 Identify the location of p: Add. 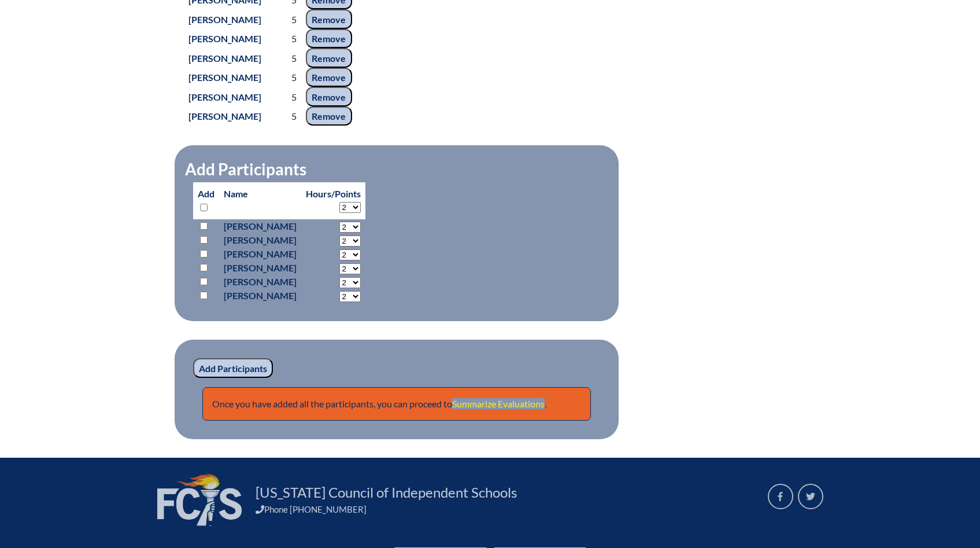
(206, 201).